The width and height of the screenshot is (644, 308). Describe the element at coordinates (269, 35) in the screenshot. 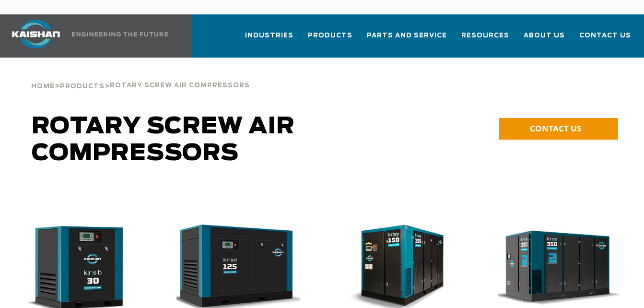

I see `span: Industries` at that location.